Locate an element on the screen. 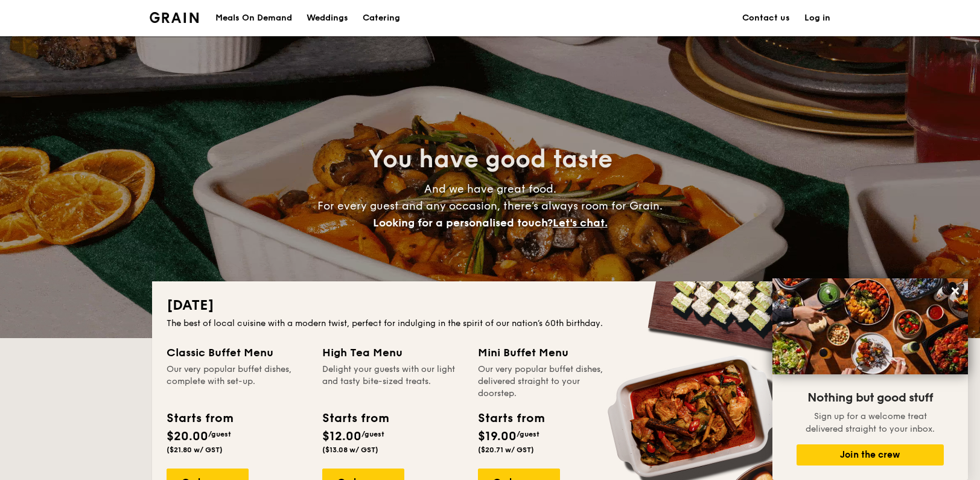 This screenshot has width=980, height=480. span: Nothing but good stuff is located at coordinates (870, 399).